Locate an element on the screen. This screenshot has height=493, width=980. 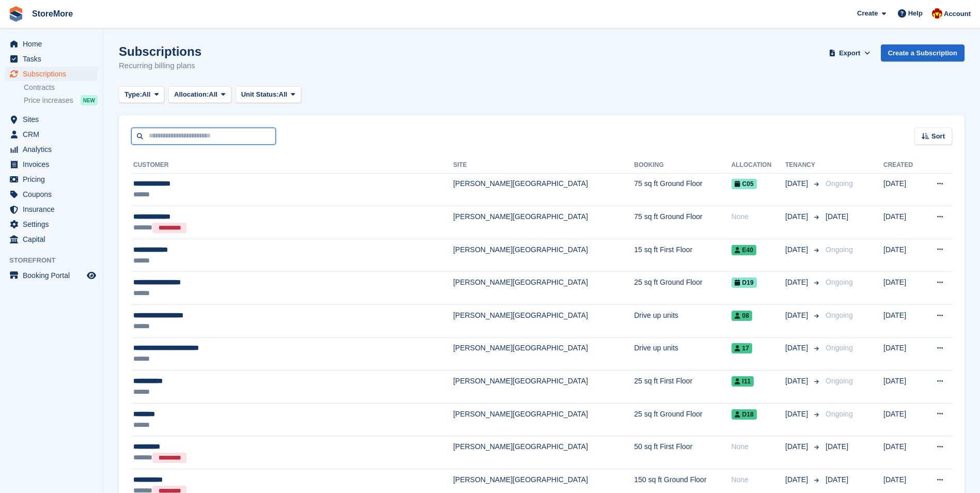
a: Preview store is located at coordinates (92, 275).